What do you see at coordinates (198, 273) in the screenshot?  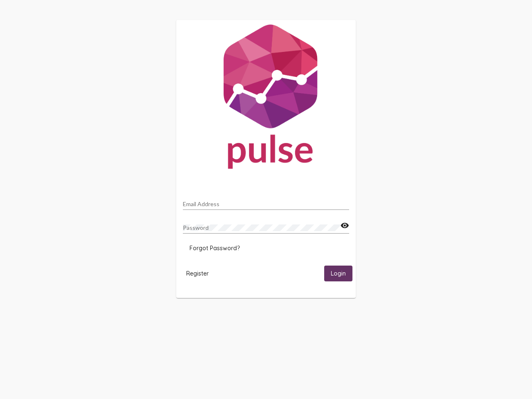 I see `button: Register` at bounding box center [198, 273].